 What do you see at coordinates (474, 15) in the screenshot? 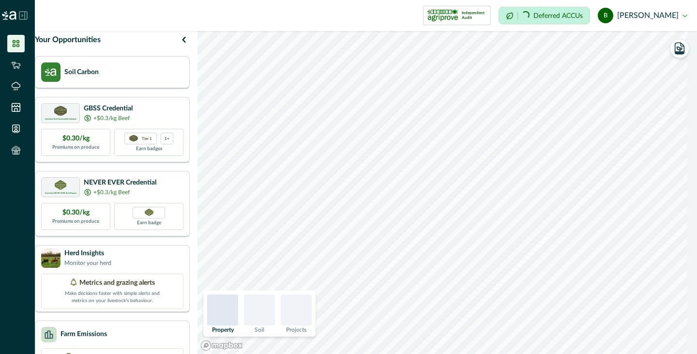
I see `p: Independent Audit` at bounding box center [474, 15].